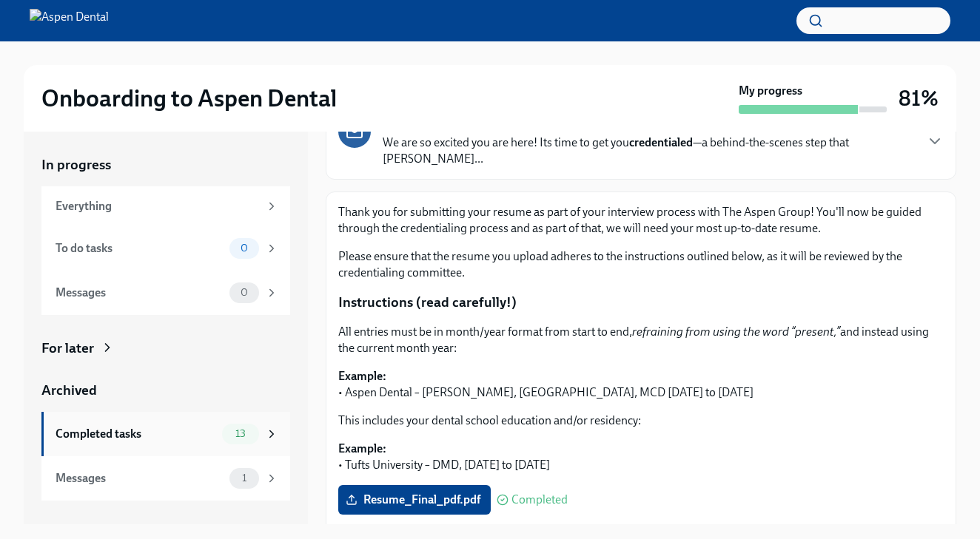 This screenshot has width=980, height=539. I want to click on p: Instructions (read carefully!), so click(641, 303).